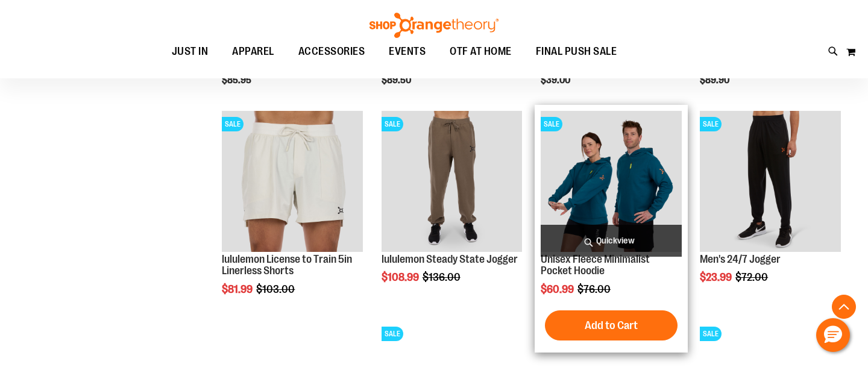 The image size is (868, 367). I want to click on span: $23.99, so click(717, 277).